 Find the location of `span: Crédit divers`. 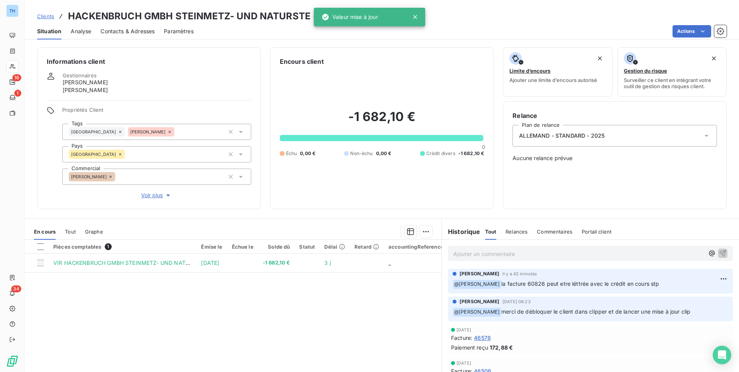

span: Crédit divers is located at coordinates (440, 153).